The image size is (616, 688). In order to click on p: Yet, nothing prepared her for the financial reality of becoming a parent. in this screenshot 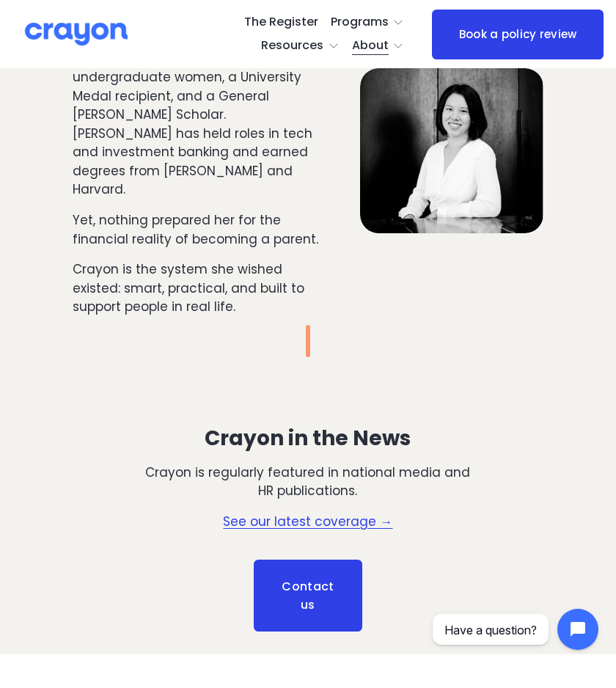, I will do `click(200, 230)`.